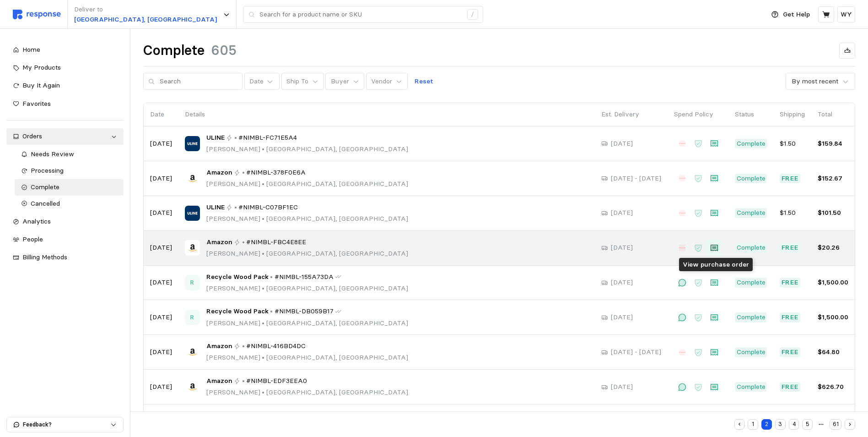 The width and height of the screenshot is (868, 437). Describe the element at coordinates (753, 424) in the screenshot. I see `button: 1` at that location.